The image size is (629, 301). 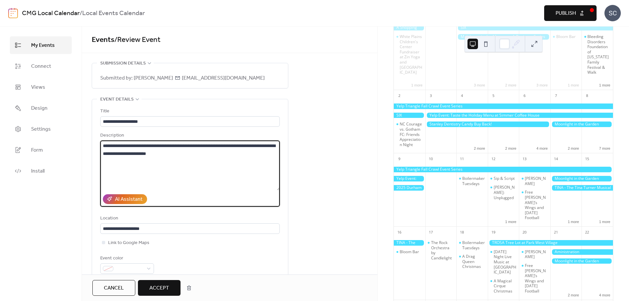 I want to click on div: Wednesday Night Live Music at Vidrio, so click(x=503, y=262).